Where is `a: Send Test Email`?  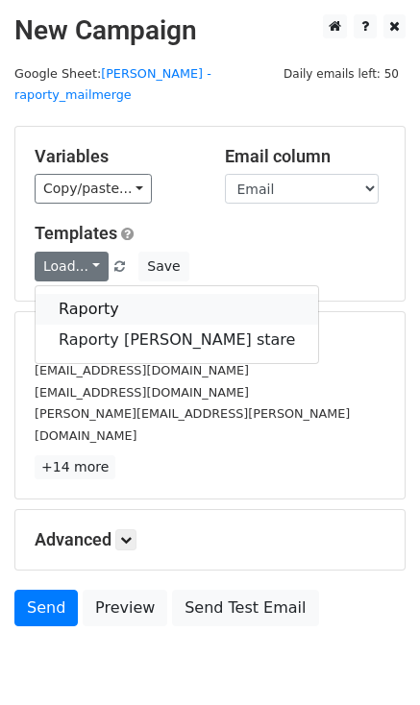 a: Send Test Email is located at coordinates (245, 608).